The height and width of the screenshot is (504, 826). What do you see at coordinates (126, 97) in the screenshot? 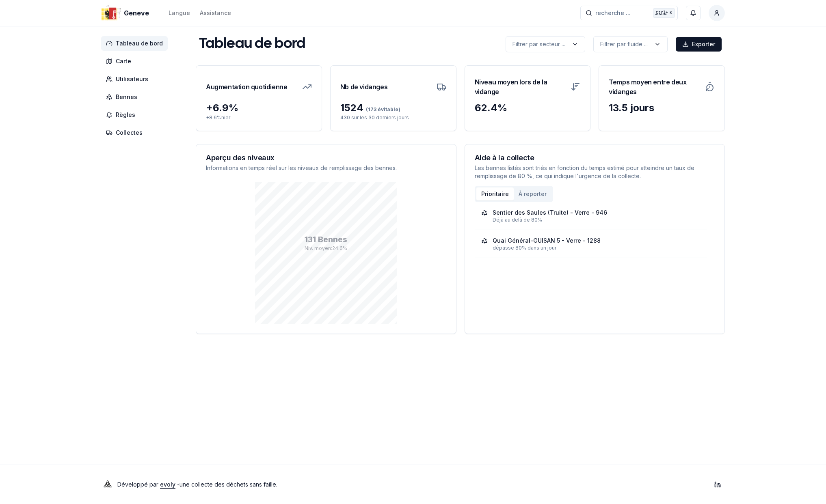
I see `span: Bennes` at bounding box center [126, 97].